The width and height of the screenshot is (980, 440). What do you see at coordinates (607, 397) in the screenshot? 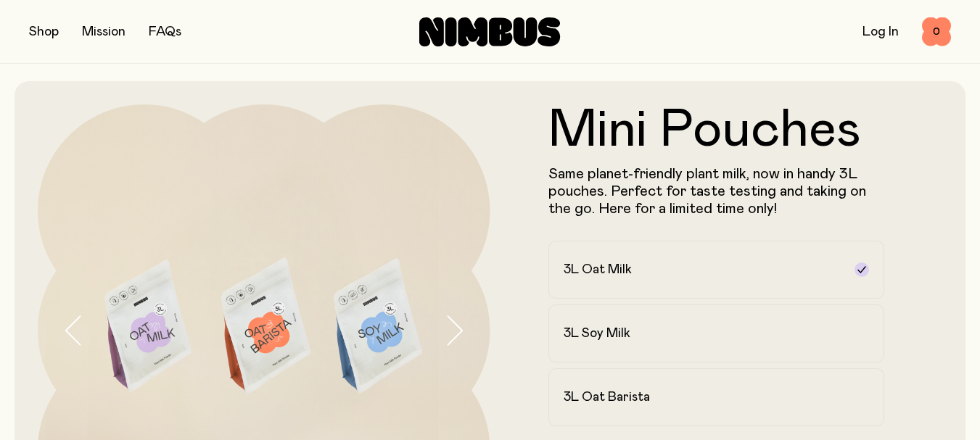
I see `h2: 3L Oat Barista` at bounding box center [607, 397].